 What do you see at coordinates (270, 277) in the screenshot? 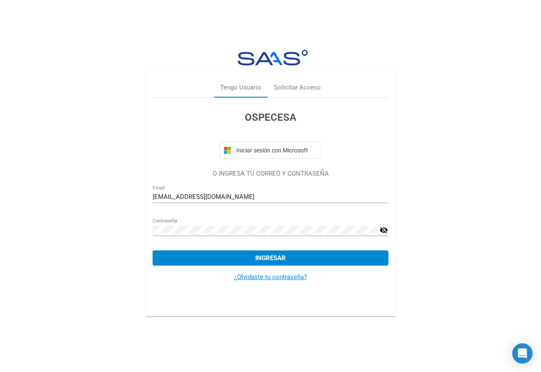
I see `a: ¿Olvidaste tu contraseña?` at bounding box center [270, 277].